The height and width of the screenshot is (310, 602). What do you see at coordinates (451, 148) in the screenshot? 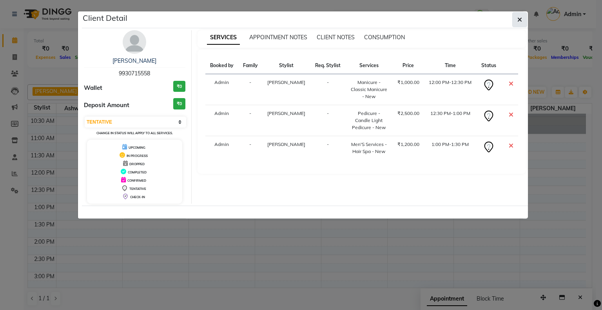
I see `td: 1:00 PM-1:30 PM` at bounding box center [451, 148].